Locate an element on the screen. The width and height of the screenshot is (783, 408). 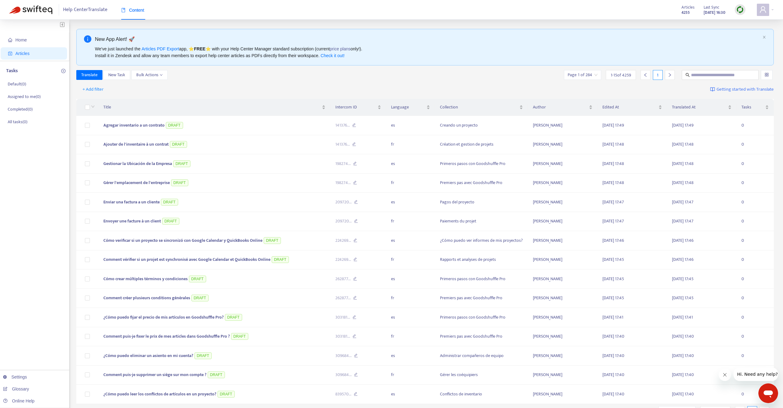
button: Translate is located at coordinates (89, 75).